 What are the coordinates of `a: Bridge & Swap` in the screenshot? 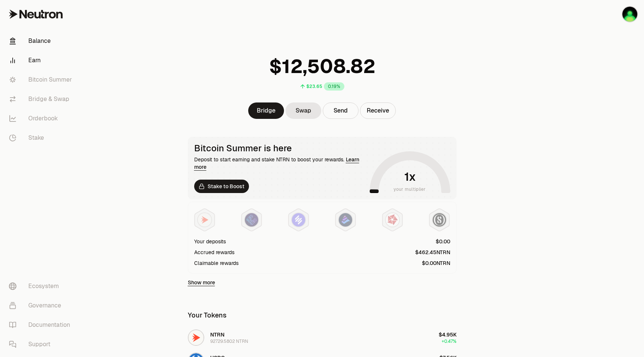 It's located at (42, 99).